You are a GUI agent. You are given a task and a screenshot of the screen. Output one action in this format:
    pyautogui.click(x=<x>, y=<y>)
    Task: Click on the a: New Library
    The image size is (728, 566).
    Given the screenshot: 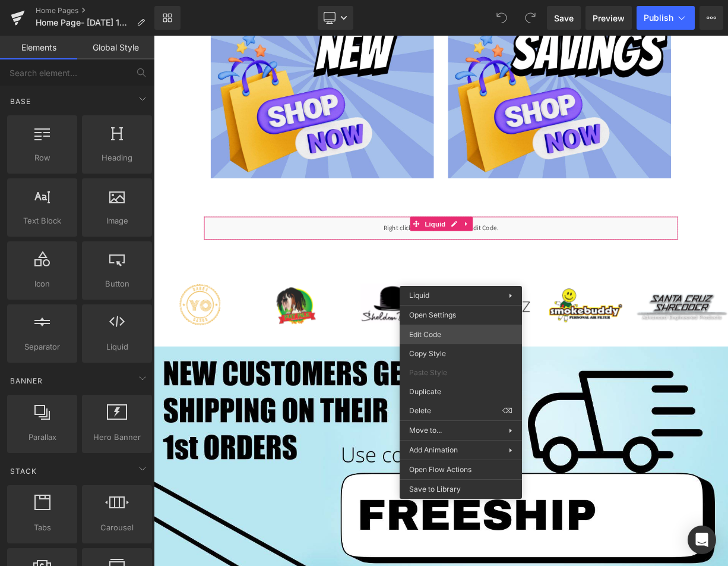 What is the action you would take?
    pyautogui.click(x=168, y=18)
    